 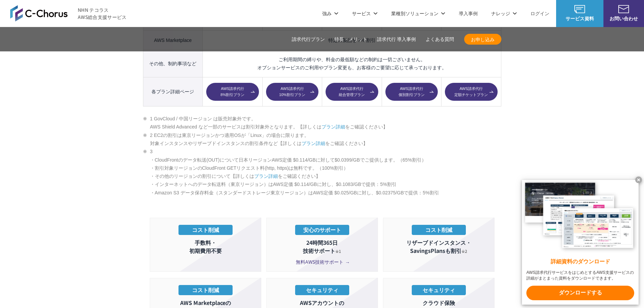 What do you see at coordinates (351, 92) in the screenshot?
I see `a: AWS請求代行統合管理プラン` at bounding box center [351, 92].